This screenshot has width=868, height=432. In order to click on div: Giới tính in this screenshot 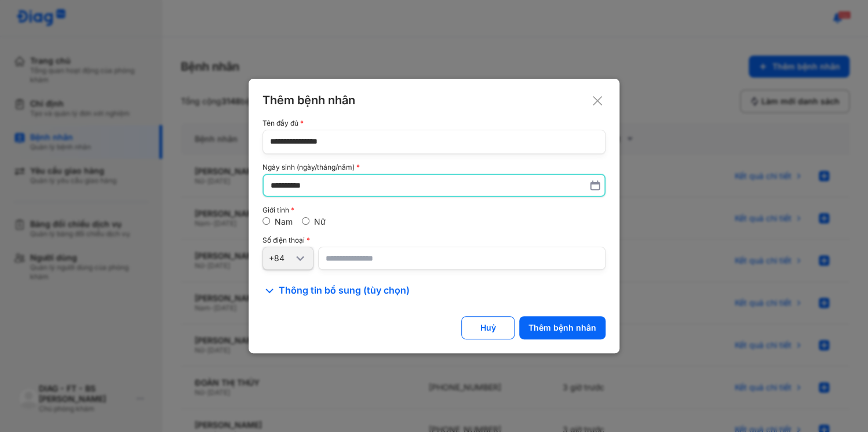, I will do `click(434, 210)`.